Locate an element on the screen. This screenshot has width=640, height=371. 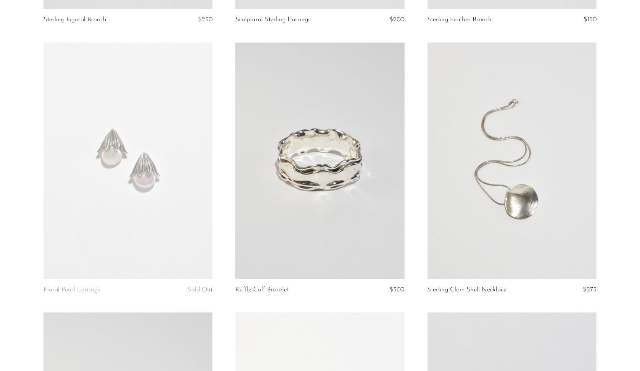
span: $200 is located at coordinates (397, 19).